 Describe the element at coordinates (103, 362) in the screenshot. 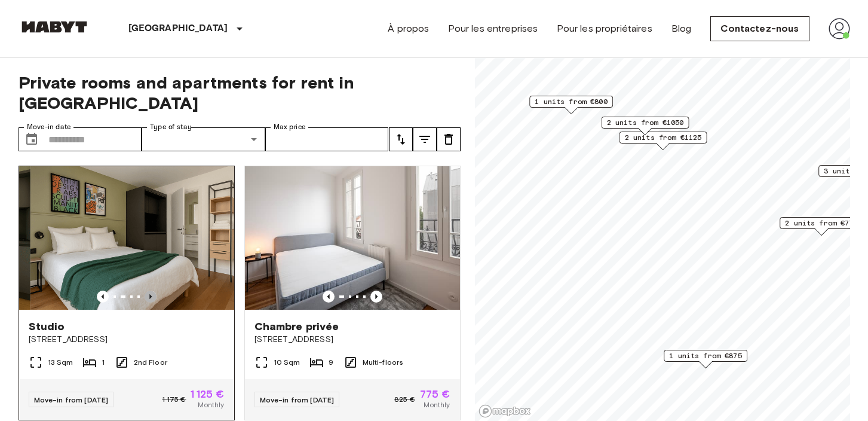

I see `span: 1` at that location.